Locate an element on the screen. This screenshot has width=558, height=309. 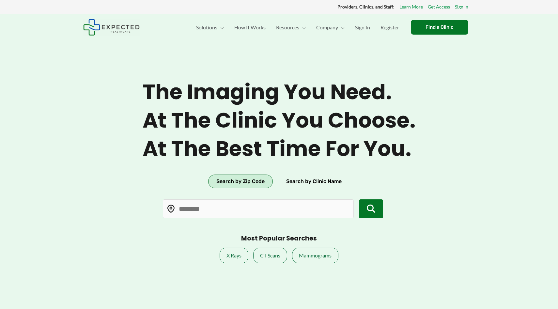
button: Search by Zip Code is located at coordinates (241, 181).